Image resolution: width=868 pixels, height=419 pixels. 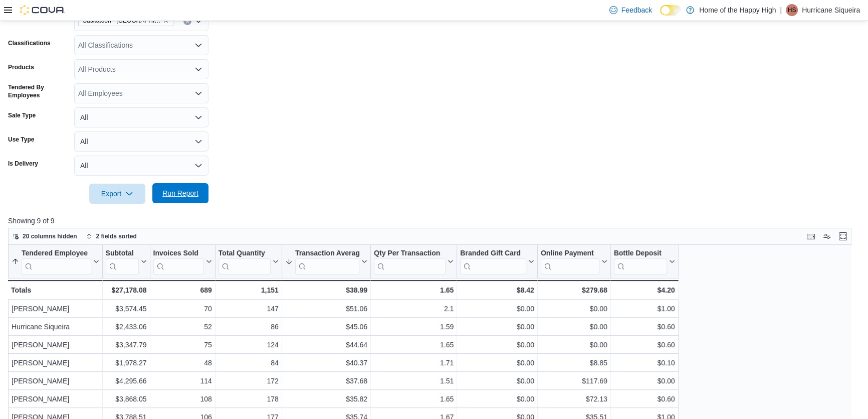 What do you see at coordinates (327, 261) in the screenshot?
I see `button: Transaction Average` at bounding box center [327, 261].